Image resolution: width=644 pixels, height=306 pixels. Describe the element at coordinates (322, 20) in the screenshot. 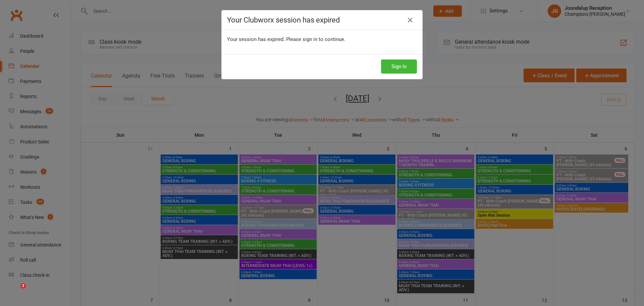

I see `h4: Your Clubworx session has expired` at that location.